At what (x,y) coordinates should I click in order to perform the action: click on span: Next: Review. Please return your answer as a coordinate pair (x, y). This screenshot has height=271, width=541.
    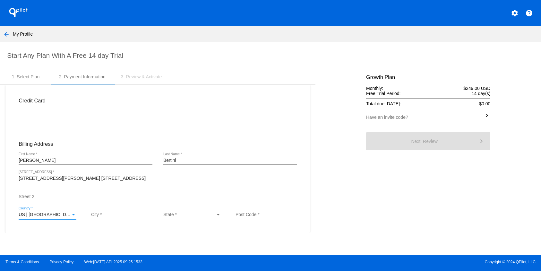
    Looking at the image, I should click on (424, 141).